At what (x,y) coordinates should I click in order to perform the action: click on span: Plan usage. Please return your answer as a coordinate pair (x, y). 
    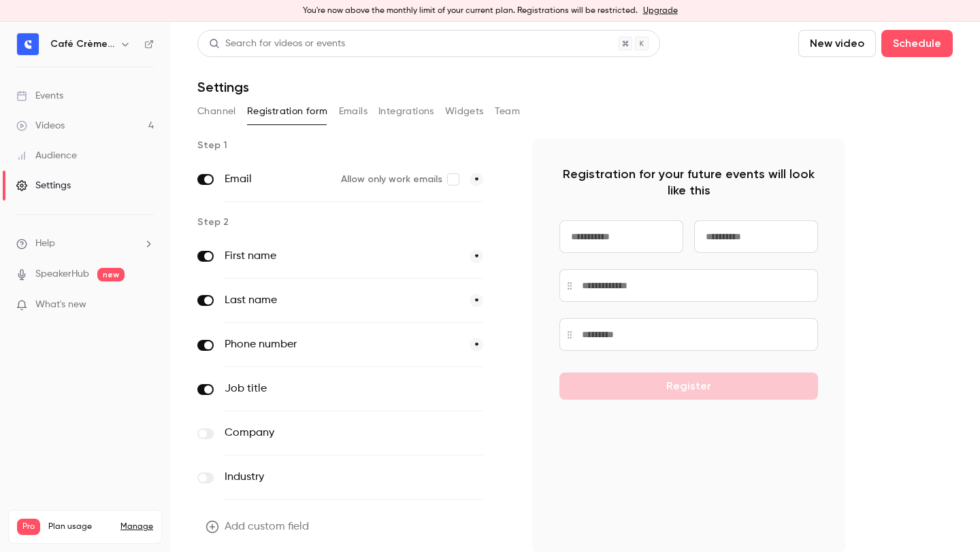
    Looking at the image, I should click on (81, 527).